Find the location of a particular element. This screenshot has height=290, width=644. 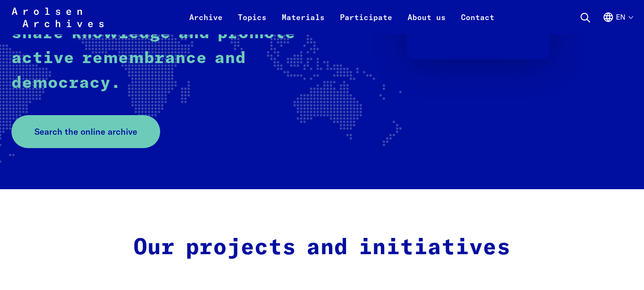

a: Materials is located at coordinates (303, 23).